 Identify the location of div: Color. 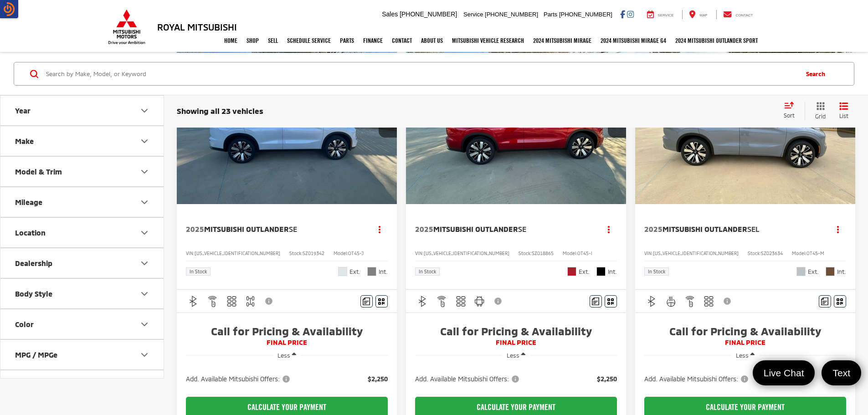
(24, 324).